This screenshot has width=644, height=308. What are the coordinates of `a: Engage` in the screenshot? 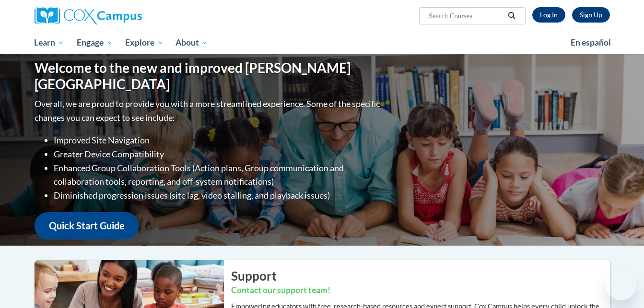 It's located at (94, 43).